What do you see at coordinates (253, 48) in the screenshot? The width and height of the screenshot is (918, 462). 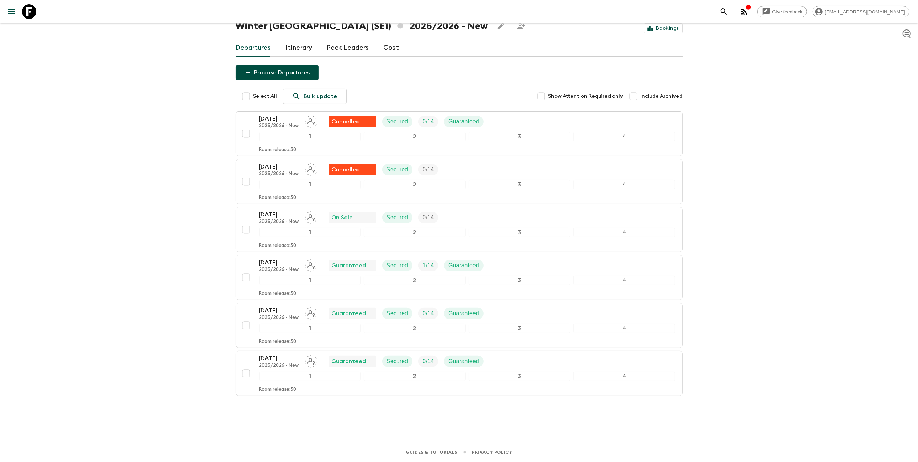 I see `a: Departures` at bounding box center [253, 48].